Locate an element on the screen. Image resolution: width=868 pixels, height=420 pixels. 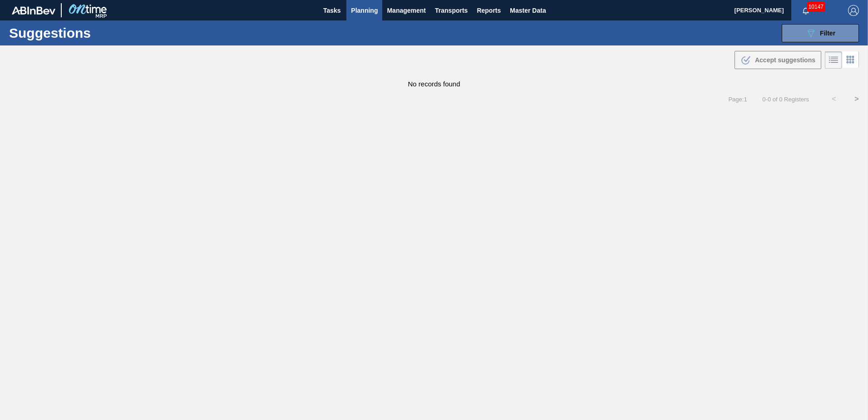
span: Filter is located at coordinates (828, 33).